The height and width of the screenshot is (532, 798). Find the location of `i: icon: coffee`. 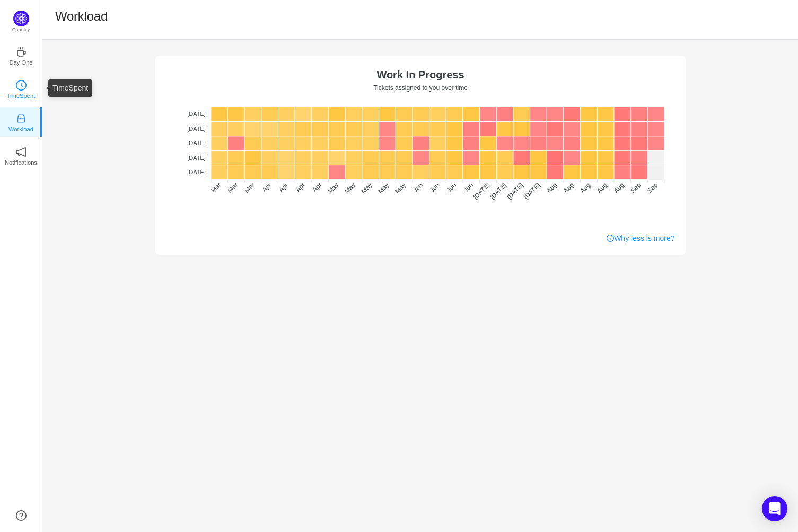

i: icon: coffee is located at coordinates (21, 52).